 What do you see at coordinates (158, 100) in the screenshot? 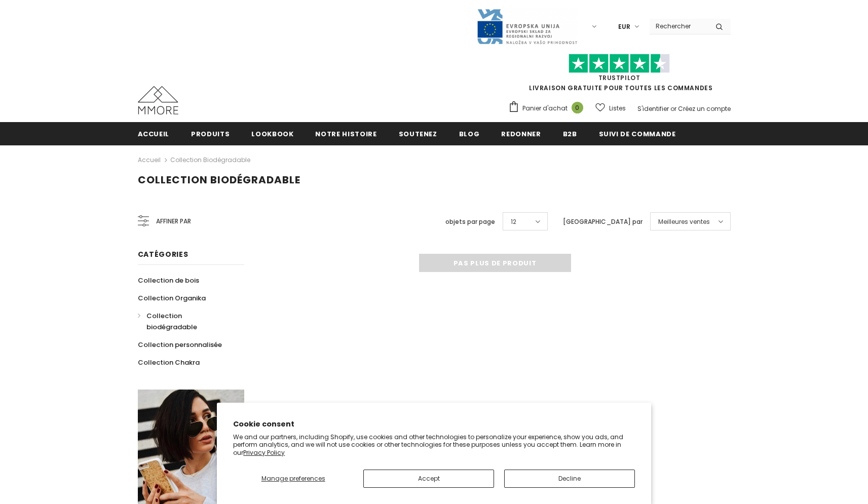
I see `img: Cas MMORE` at bounding box center [158, 100].